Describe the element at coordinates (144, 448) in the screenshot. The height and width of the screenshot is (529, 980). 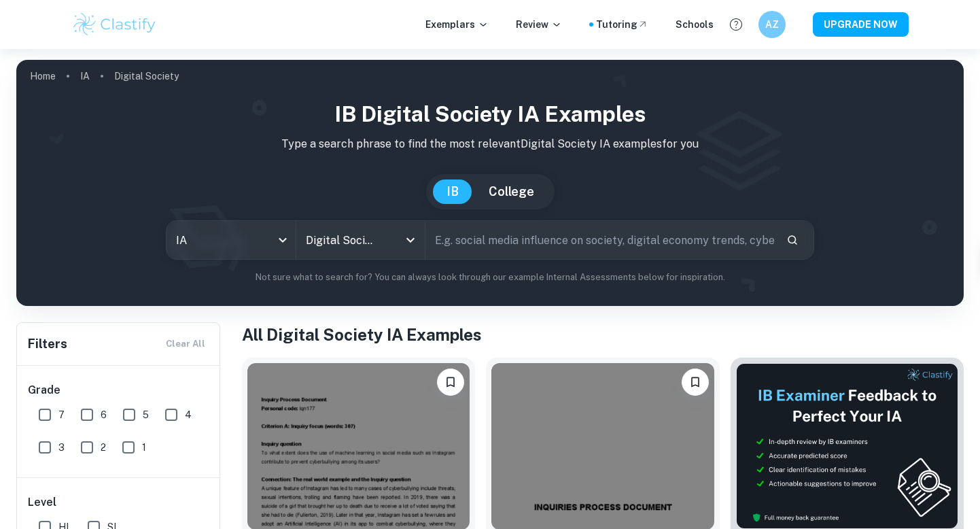
I see `span: 1` at that location.